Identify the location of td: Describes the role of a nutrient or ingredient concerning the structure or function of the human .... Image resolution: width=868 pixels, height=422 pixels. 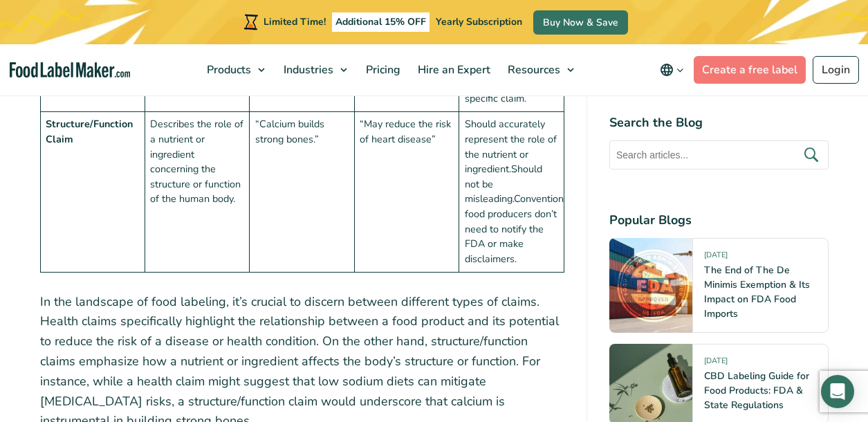
(196, 192).